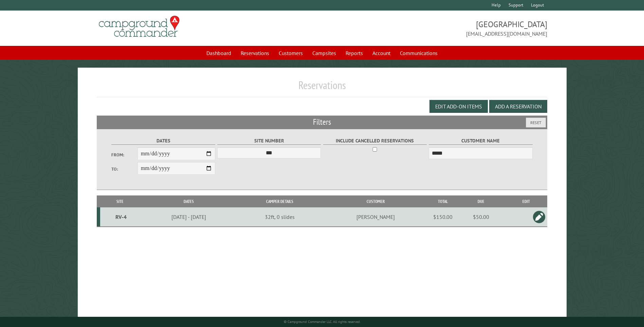 This screenshot has height=327, width=644. Describe the element at coordinates (526, 201) in the screenshot. I see `th: Edit` at that location.